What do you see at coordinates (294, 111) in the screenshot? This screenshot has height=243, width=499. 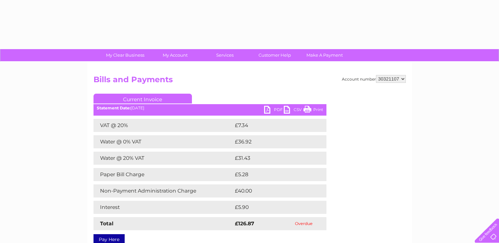 I see `a: CSV` at bounding box center [294, 111].